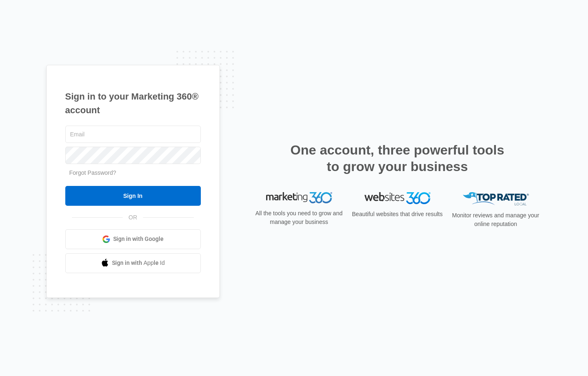 The height and width of the screenshot is (376, 588). Describe the element at coordinates (93, 173) in the screenshot. I see `a: Forgot Password?` at that location.